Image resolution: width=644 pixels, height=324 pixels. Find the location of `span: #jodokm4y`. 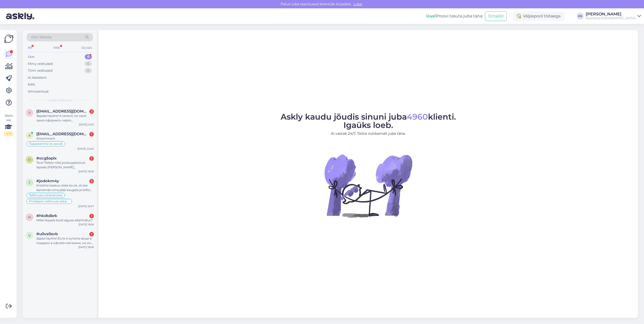

span: #jodokm4y is located at coordinates (48, 181).